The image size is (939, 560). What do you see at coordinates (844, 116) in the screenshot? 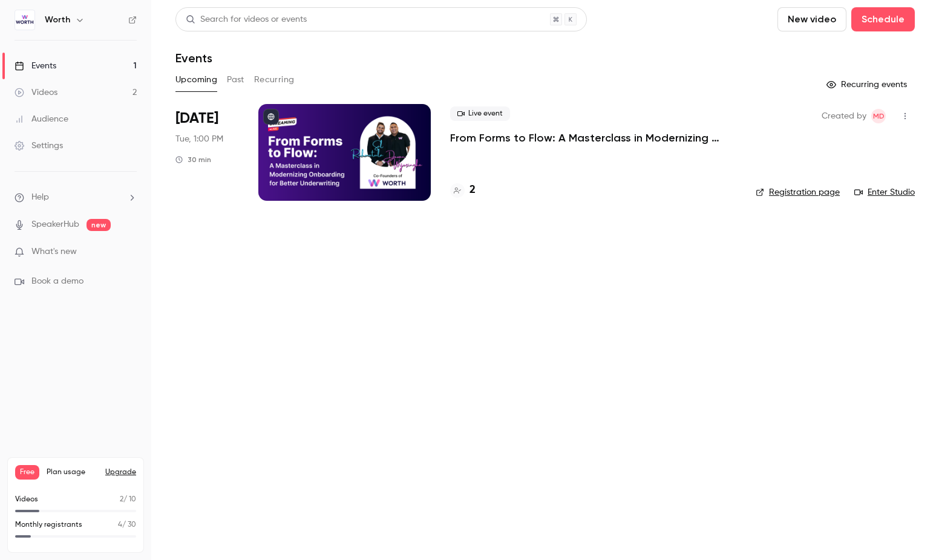
I see `span: Created by` at bounding box center [844, 116].